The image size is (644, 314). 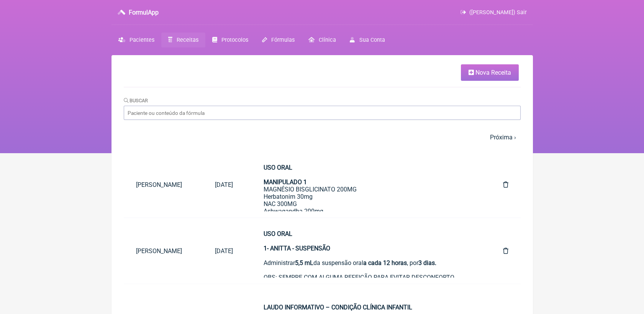 I want to click on span: Fórmulas, so click(x=283, y=40).